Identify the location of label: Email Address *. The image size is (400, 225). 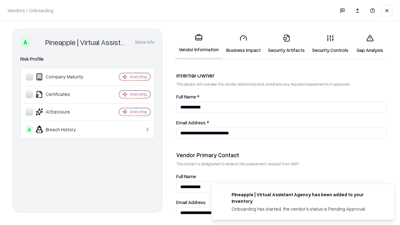
(281, 123).